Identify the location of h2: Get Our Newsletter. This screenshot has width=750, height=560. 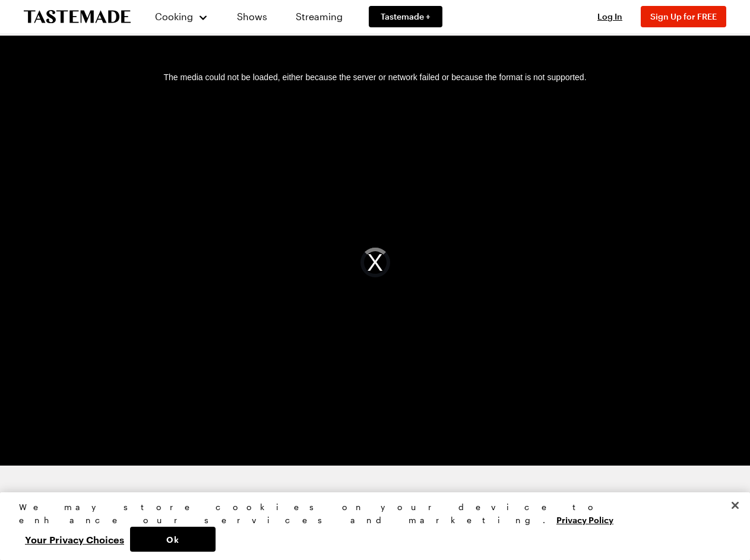
(211, 498).